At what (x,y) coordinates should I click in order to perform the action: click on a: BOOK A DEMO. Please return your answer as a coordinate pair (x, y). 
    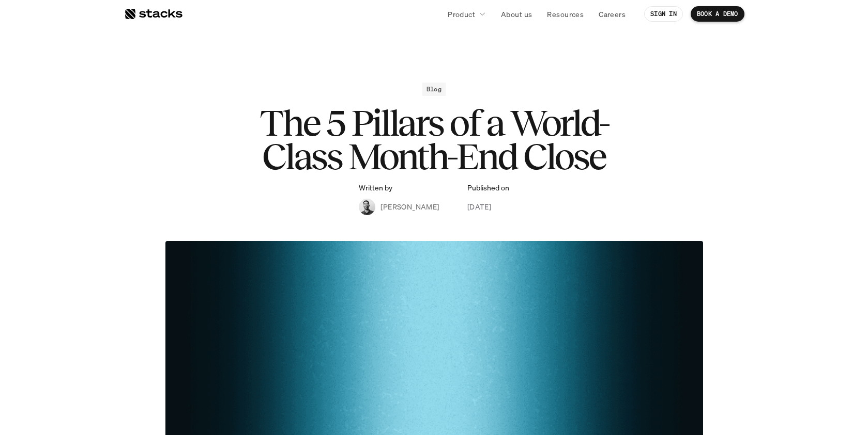
    Looking at the image, I should click on (717, 14).